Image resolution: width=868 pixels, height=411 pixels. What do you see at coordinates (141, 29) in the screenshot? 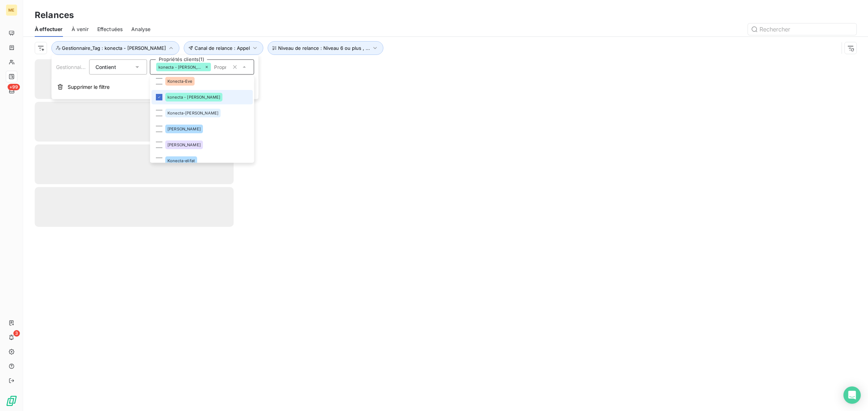
I see `span: Analyse` at bounding box center [141, 29].